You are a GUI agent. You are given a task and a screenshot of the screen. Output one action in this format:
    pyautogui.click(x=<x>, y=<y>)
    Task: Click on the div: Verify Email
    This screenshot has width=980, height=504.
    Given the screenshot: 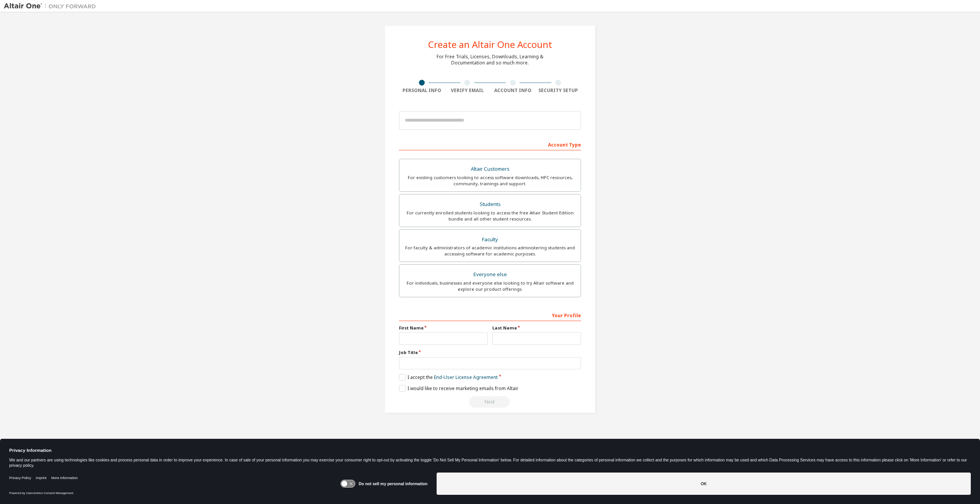 What is the action you would take?
    pyautogui.click(x=467, y=91)
    